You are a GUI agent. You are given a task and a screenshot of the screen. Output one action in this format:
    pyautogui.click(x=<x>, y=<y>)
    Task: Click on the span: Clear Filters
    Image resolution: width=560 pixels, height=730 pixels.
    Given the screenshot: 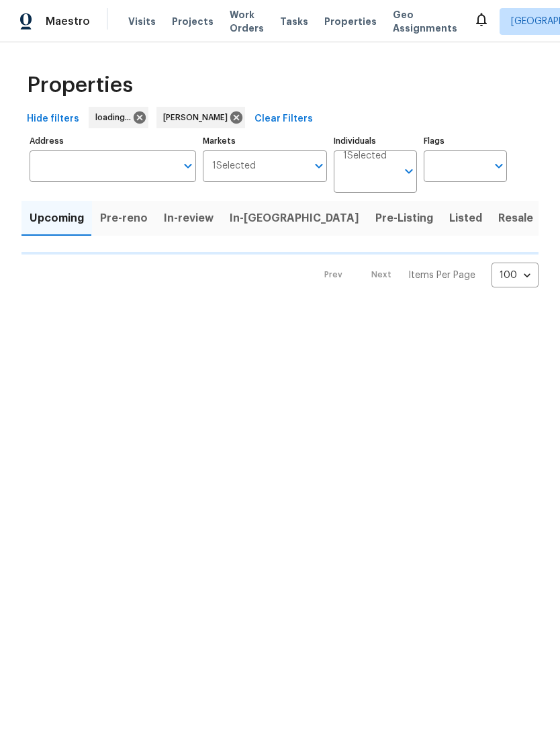 What is the action you would take?
    pyautogui.click(x=283, y=119)
    